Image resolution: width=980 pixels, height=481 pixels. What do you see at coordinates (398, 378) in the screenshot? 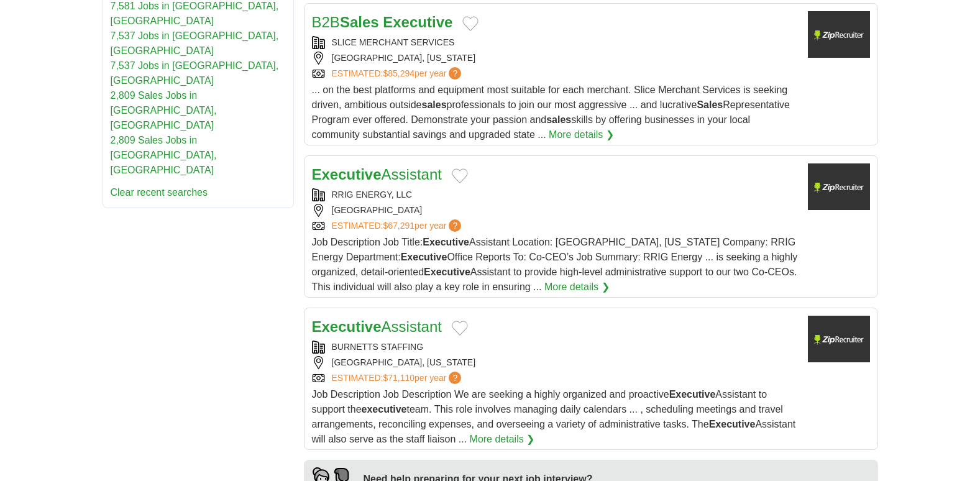
I see `span: $71,110` at bounding box center [398, 378].